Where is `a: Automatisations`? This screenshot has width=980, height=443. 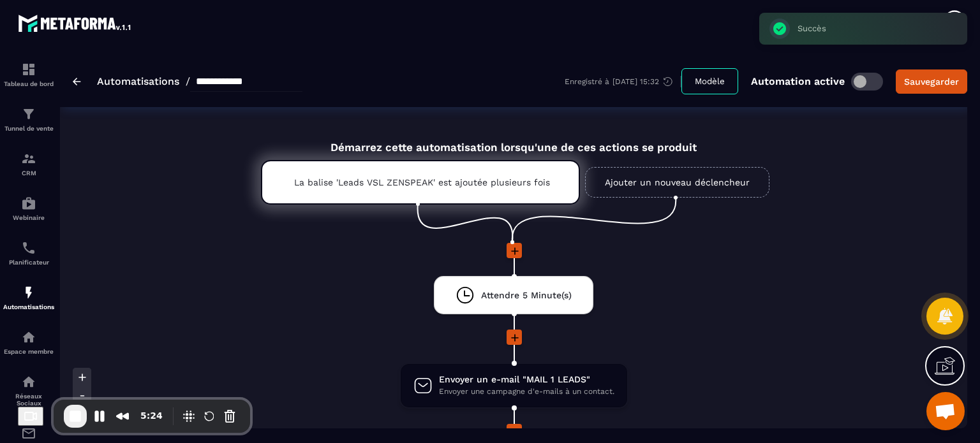
a: Automatisations is located at coordinates (138, 81).